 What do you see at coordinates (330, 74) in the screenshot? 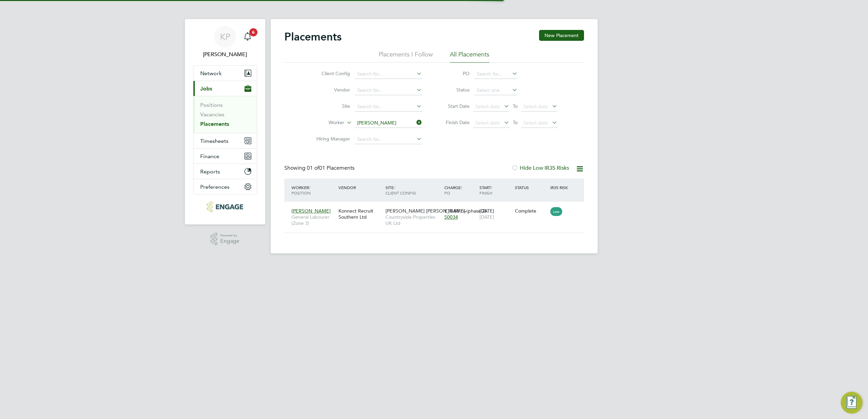
I see `label: Client Config` at bounding box center [330, 74].